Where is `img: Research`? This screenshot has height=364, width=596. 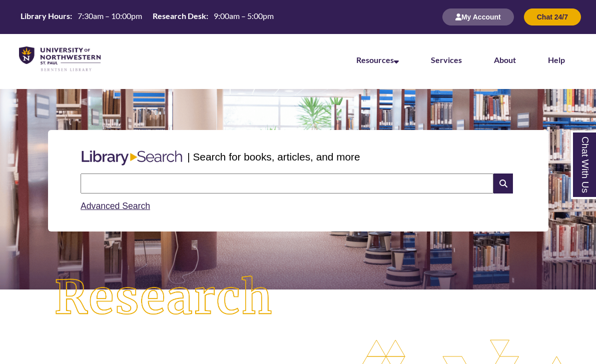 img: Research is located at coordinates (164, 298).